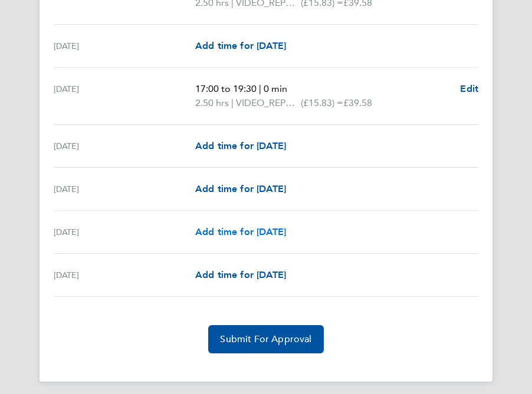 This screenshot has width=532, height=394. Describe the element at coordinates (321, 102) in the screenshot. I see `span: (£15.83) =` at that location.